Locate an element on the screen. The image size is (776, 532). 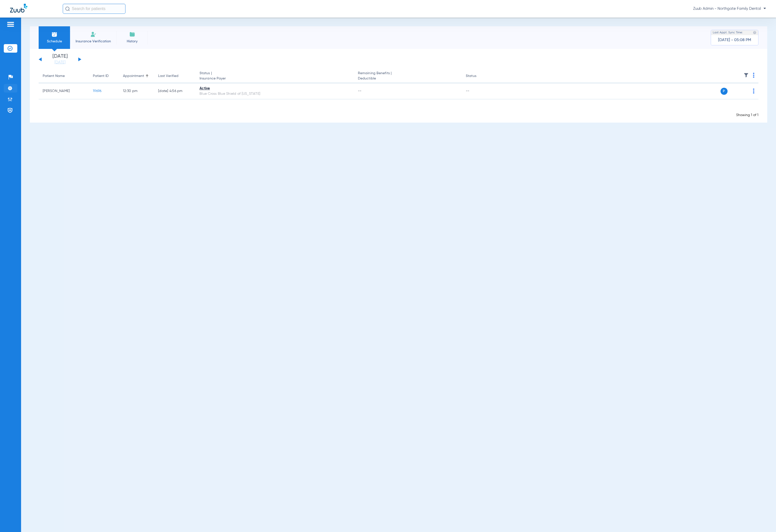
img: Search Icon is located at coordinates (68, 9).